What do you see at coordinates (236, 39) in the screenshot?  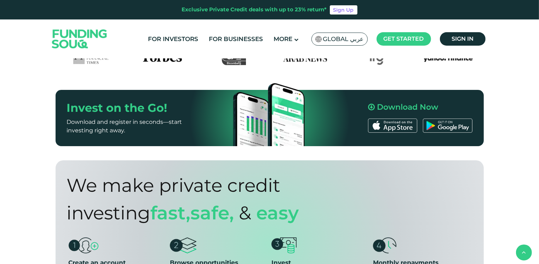 I see `a: For Businesses` at bounding box center [236, 39].